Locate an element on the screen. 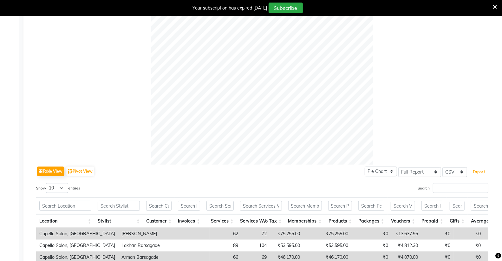 The width and height of the screenshot is (502, 261). input: Search Vouchers is located at coordinates (403, 205).